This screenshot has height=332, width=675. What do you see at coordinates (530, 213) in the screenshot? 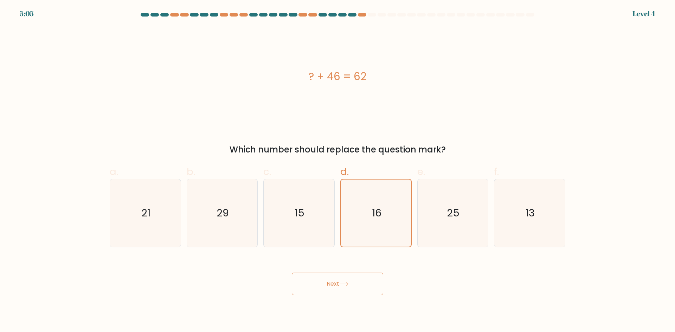
I see `text: 13` at bounding box center [530, 213].